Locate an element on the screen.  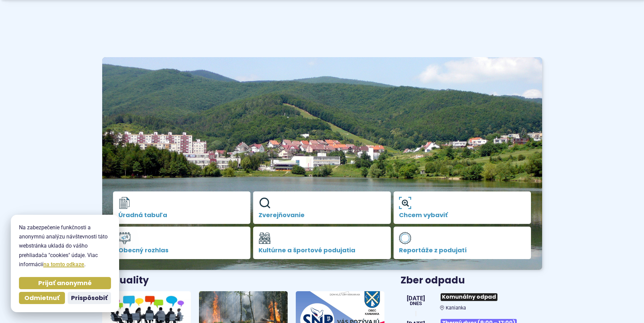
a: Obecný rozhlas is located at coordinates (182, 243).